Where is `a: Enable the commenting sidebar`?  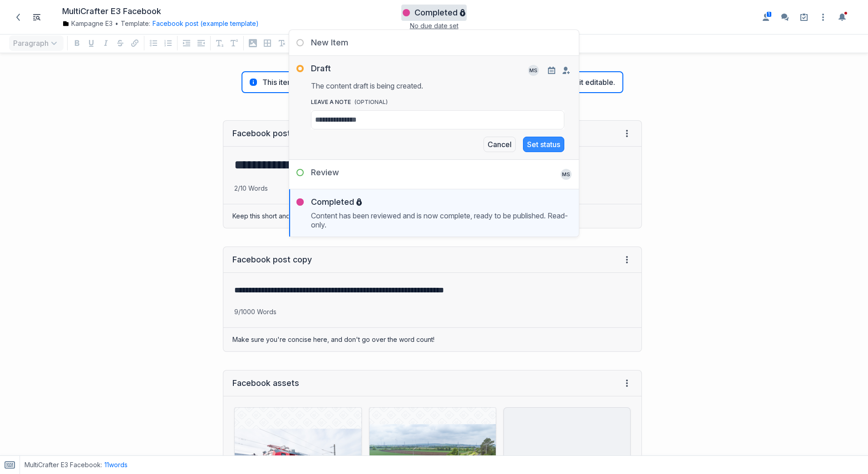
a: Enable the commenting sidebar is located at coordinates (785, 17).